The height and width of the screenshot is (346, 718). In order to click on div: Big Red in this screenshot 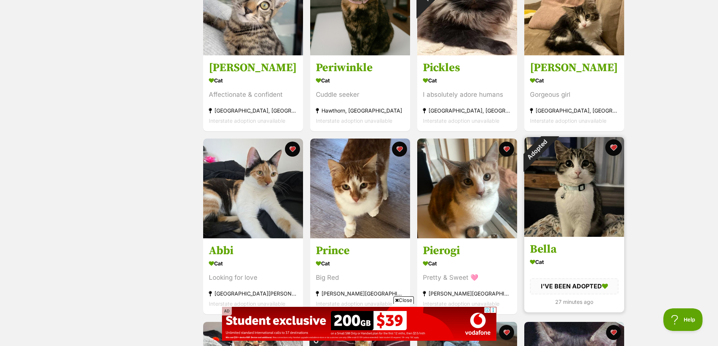, I will do `click(360, 278)`.